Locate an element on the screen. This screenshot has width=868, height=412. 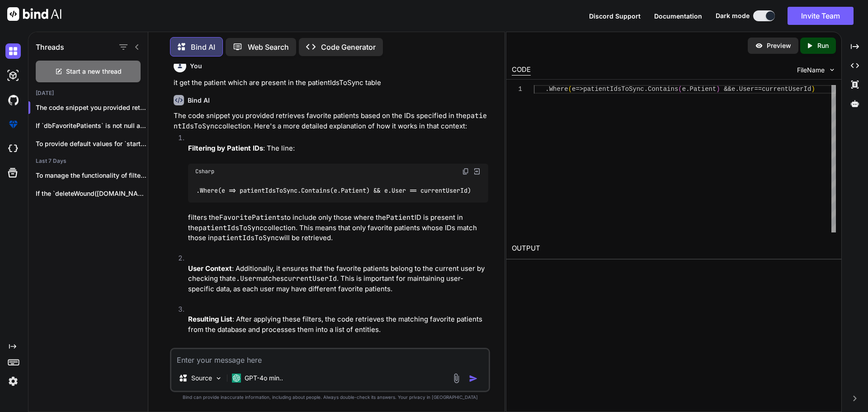
img: preview is located at coordinates (759, 46).